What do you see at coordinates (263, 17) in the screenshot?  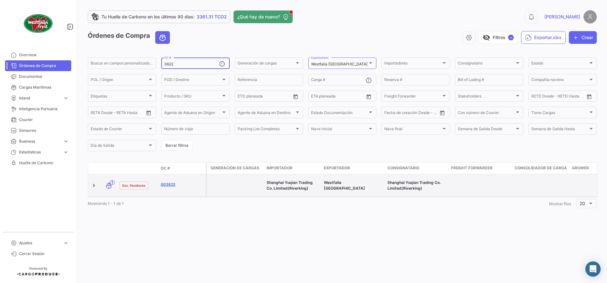 I see `button: ¿Qué hay de nuevo?` at bounding box center [263, 17].